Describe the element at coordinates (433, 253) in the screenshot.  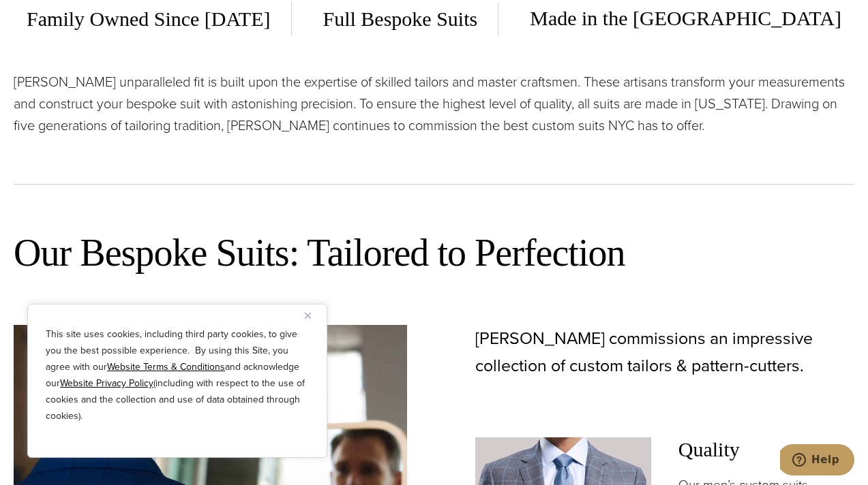
I see `h2: Our Bespoke Suits: Tailored to Perfection` at that location.